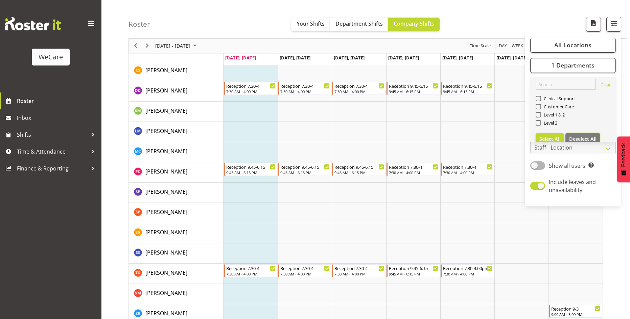  What do you see at coordinates (623, 155) in the screenshot?
I see `span: Feedback` at bounding box center [623, 155].